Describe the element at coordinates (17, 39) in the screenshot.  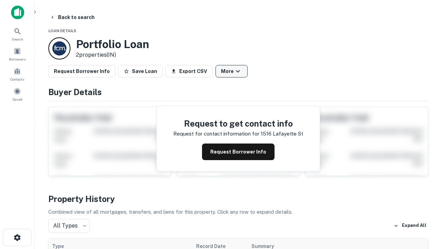
I see `span: Search` at that location.